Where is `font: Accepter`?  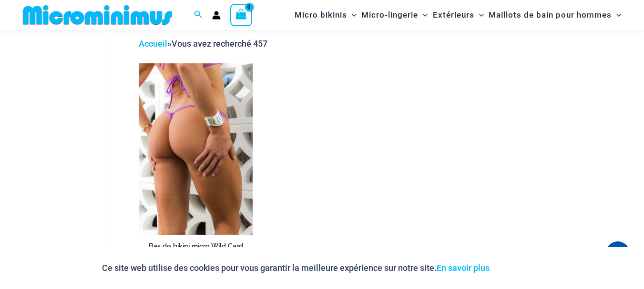 font: Accepter is located at coordinates (519, 268).